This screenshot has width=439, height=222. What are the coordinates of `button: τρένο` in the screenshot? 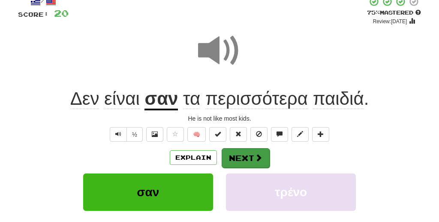 It's located at (290, 192).